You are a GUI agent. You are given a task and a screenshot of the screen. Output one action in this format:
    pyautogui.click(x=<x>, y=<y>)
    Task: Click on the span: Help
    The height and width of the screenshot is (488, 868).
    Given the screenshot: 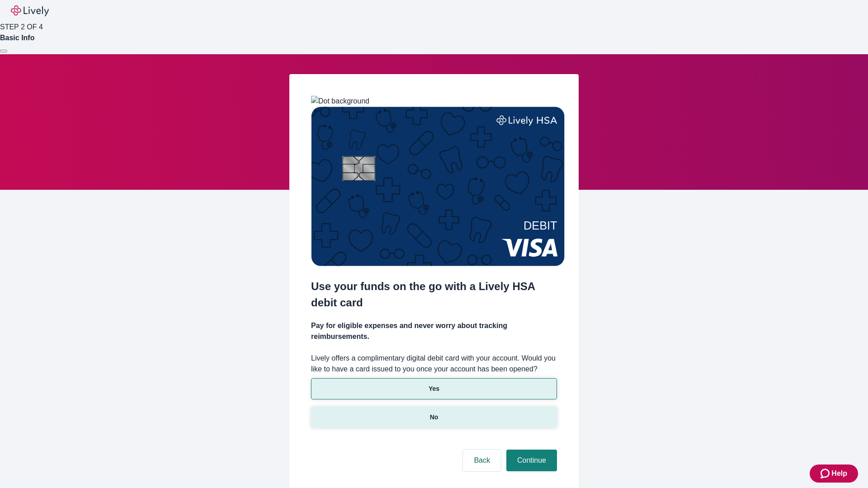 What is the action you would take?
    pyautogui.click(x=839, y=473)
    